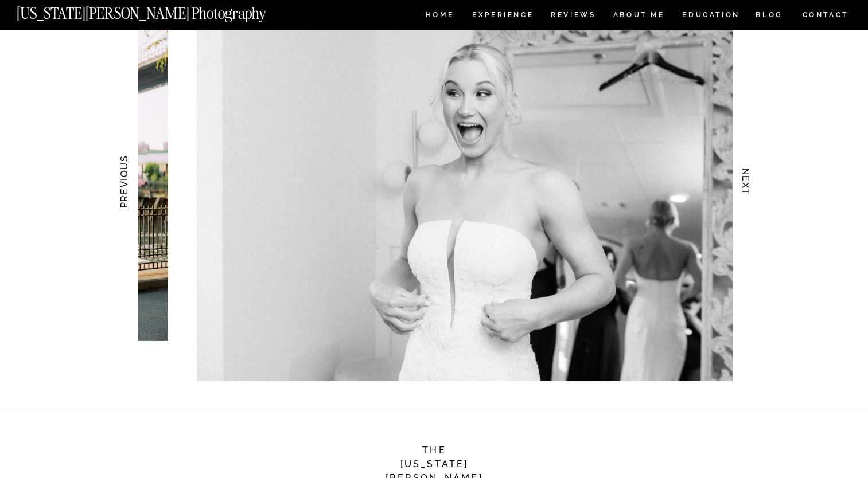 This screenshot has width=868, height=478. I want to click on a: Experience, so click(502, 16).